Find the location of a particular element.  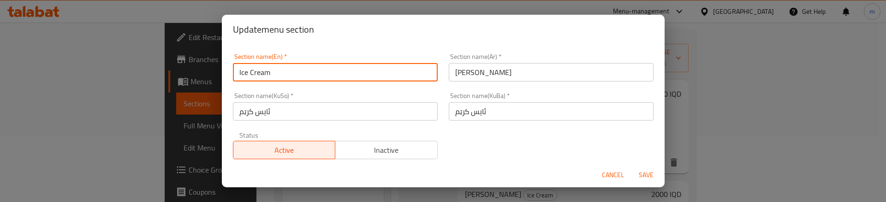

span: Inactive is located at coordinates (386, 150).